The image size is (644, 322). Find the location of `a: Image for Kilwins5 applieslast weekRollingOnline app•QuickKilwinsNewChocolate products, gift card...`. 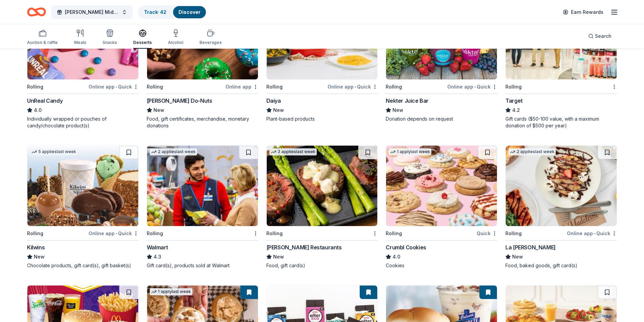

a: Image for Kilwins5 applieslast weekRollingOnline app•QuickKilwinsNewChocolate products, gift card... is located at coordinates (83, 207).